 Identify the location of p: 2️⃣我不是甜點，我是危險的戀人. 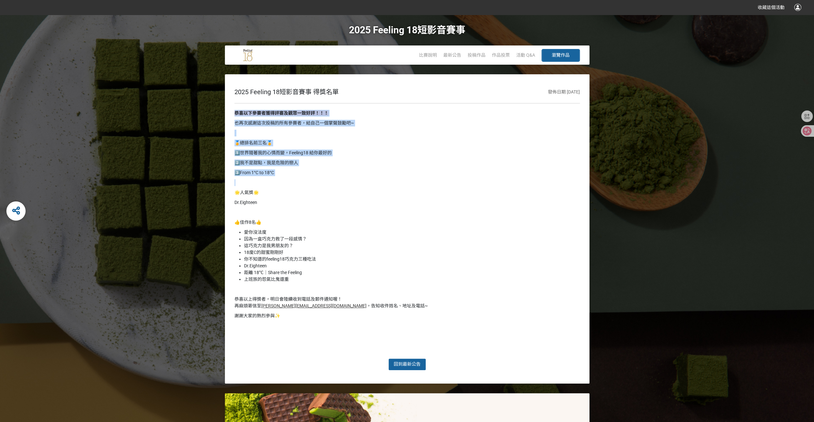
(407, 162).